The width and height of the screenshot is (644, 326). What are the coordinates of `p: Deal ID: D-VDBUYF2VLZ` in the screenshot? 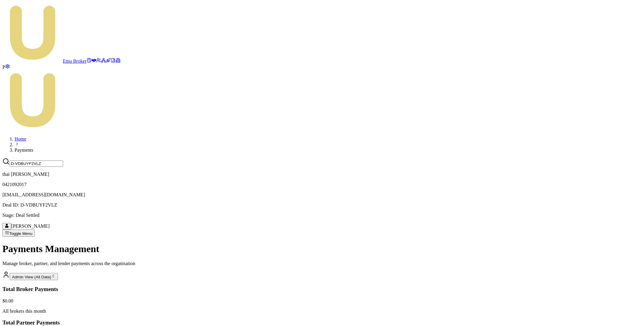 It's located at (322, 205).